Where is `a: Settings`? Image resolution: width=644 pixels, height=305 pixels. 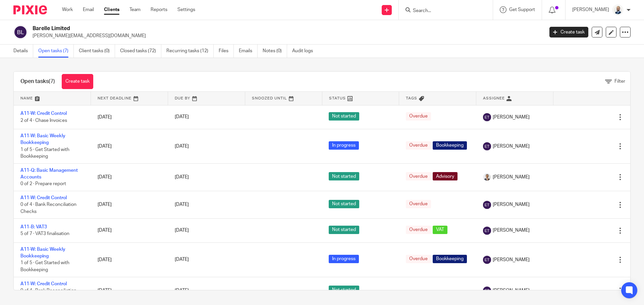 a: Settings is located at coordinates (186, 10).